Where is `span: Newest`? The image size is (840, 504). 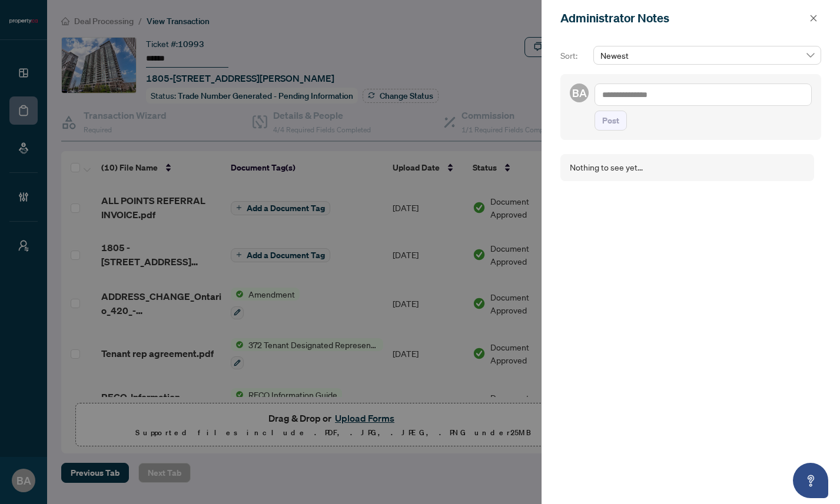 span: Newest is located at coordinates (707, 56).